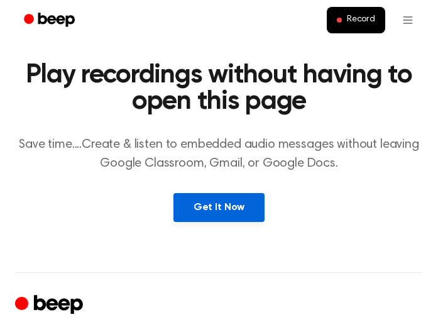 This screenshot has height=322, width=438. I want to click on span: Record, so click(360, 20).